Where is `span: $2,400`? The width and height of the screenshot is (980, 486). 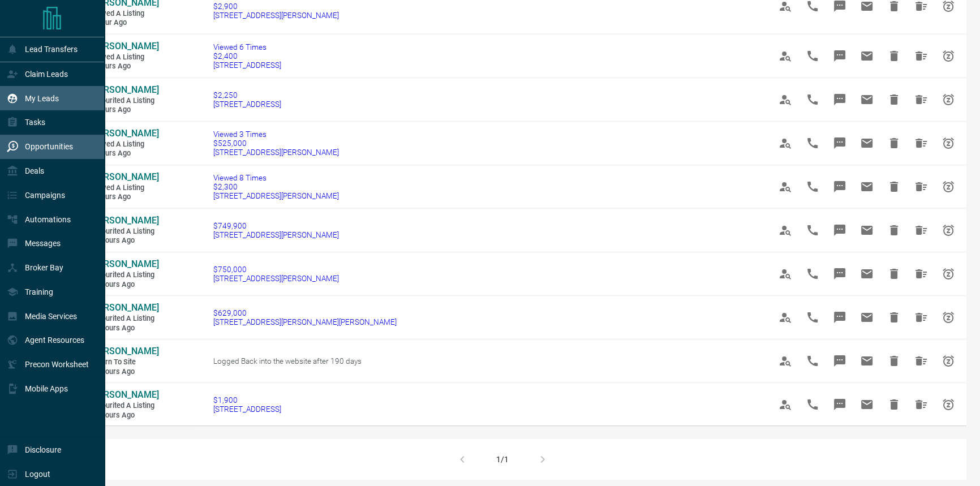
span: $2,400 is located at coordinates (247, 56).